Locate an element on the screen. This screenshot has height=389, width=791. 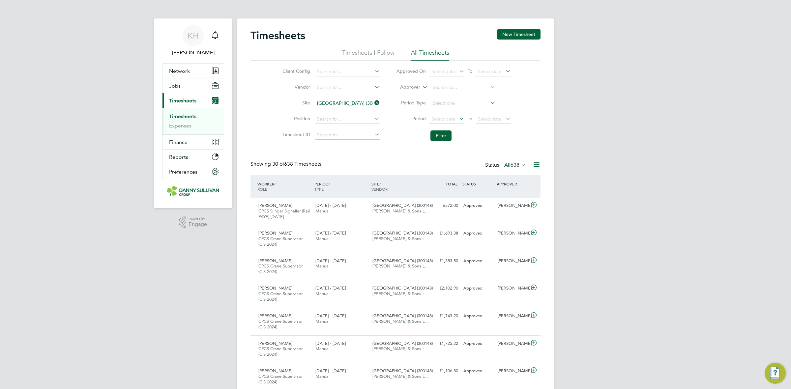
button: Jobs is located at coordinates (193, 86).